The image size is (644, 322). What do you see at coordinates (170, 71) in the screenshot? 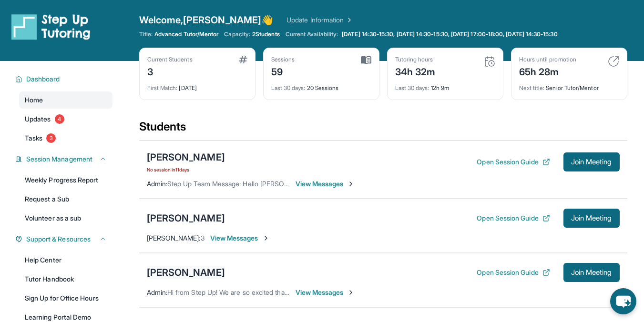
I see `div: 3` at bounding box center [170, 71].